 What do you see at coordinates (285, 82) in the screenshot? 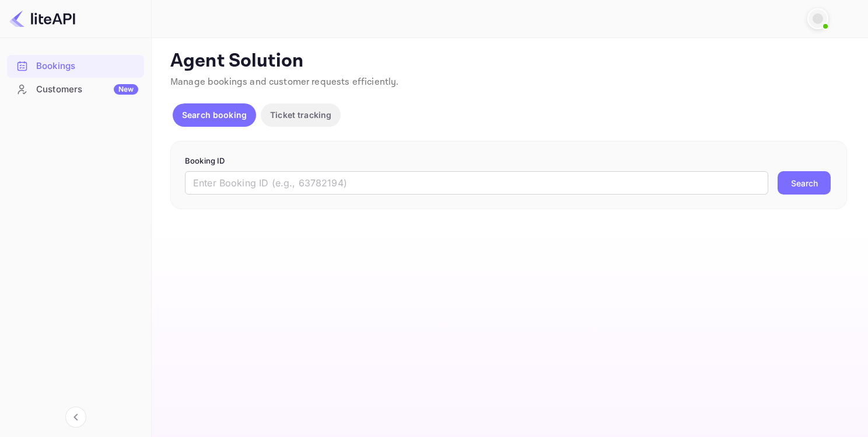
I see `span: Manage bookings and customer requests efficiently.` at bounding box center [285, 82].